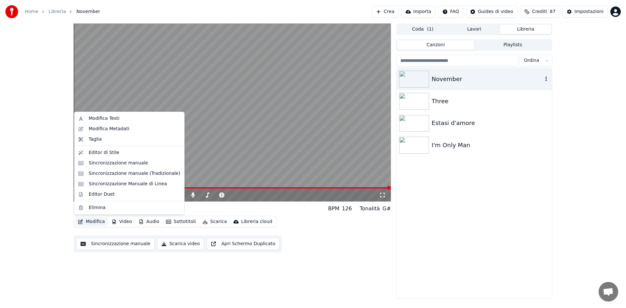 This screenshot has width=626, height=308. What do you see at coordinates (118, 163) in the screenshot?
I see `div: Sincronizzazione manuale` at bounding box center [118, 163].